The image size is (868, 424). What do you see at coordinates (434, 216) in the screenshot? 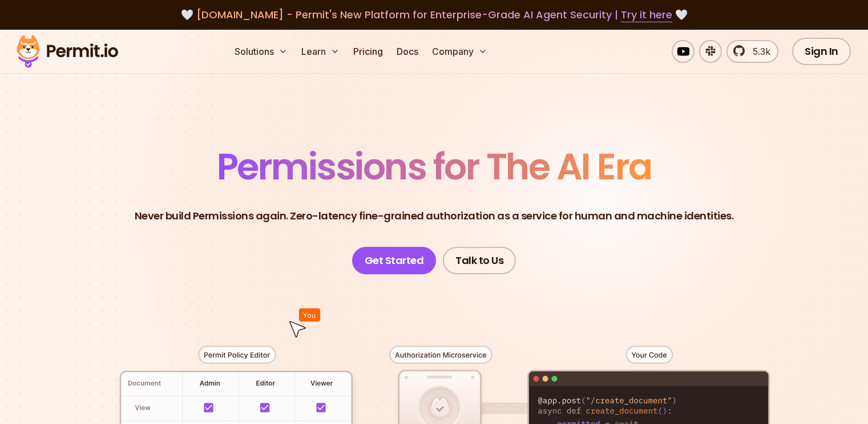
I see `p: Never build Permissions again. Zero-latency fine-grained authorization as a service for human and...` at bounding box center [434, 216].